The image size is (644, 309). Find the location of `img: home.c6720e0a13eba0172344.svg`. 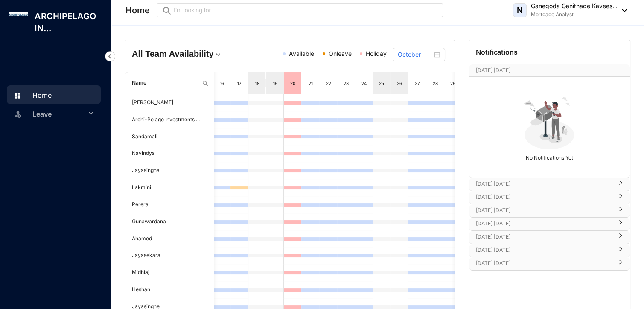

img: home.c6720e0a13eba0172344.svg is located at coordinates (17, 95).